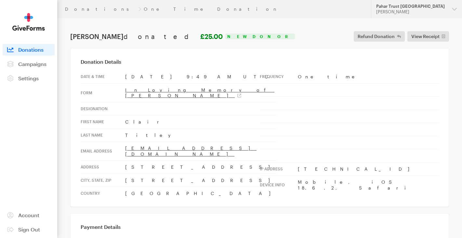 Image resolution: width=462 pixels, height=238 pixels. What do you see at coordinates (161, 36) in the screenshot?
I see `span: donated` at bounding box center [161, 36].